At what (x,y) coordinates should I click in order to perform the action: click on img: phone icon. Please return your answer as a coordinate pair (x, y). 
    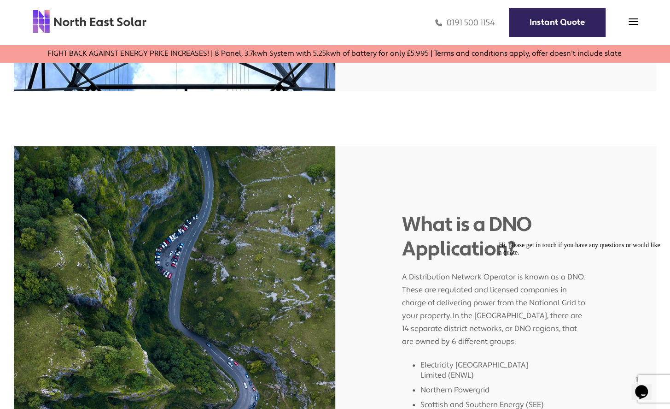
    Looking at the image, I should click on (438, 23).